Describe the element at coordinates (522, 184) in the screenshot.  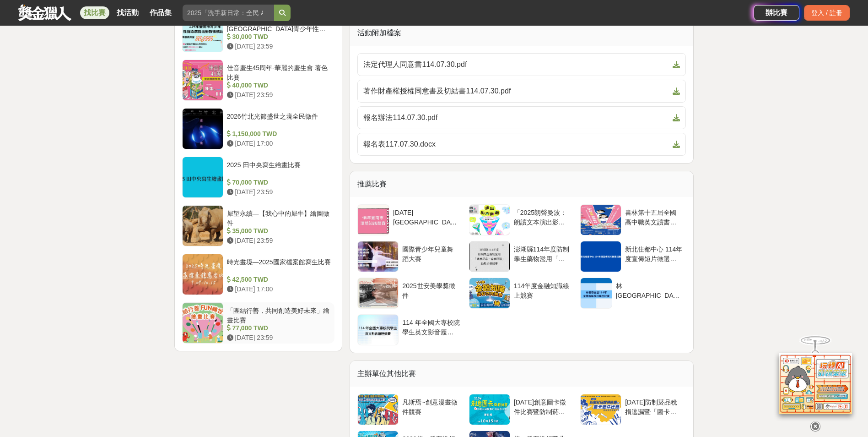
I see `div: 推薦比賽` at that location.